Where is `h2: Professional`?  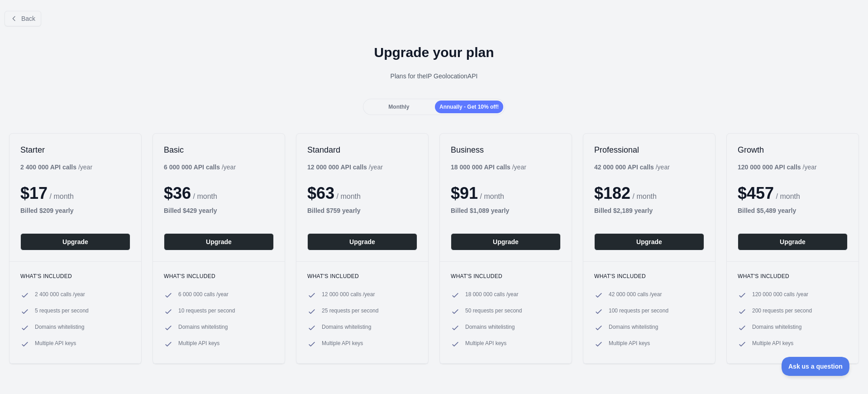 h2: Professional is located at coordinates (649, 150).